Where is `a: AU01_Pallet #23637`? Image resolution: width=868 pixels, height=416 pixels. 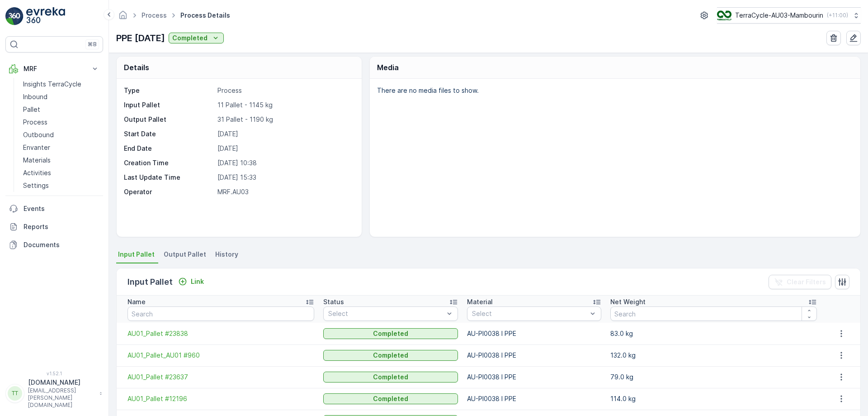 a: AU01_Pallet #23637 is located at coordinates (221, 377).